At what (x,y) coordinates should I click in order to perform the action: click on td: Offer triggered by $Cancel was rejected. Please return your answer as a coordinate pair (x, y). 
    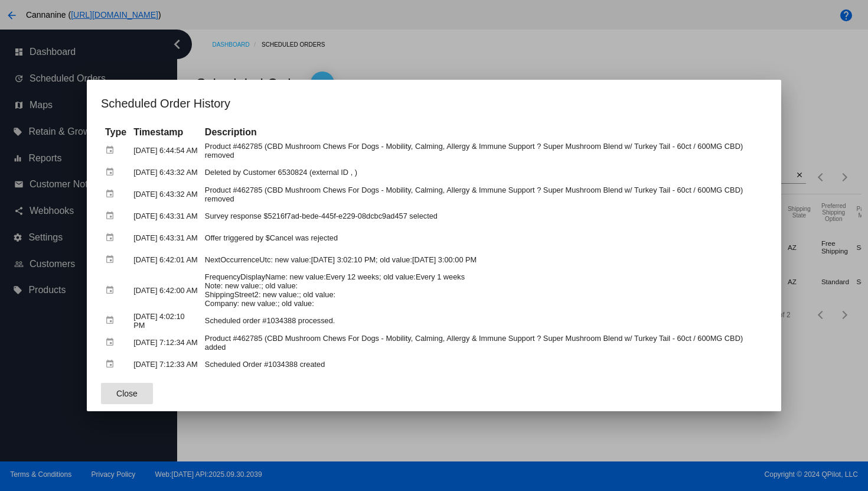
    Looking at the image, I should click on (483, 238).